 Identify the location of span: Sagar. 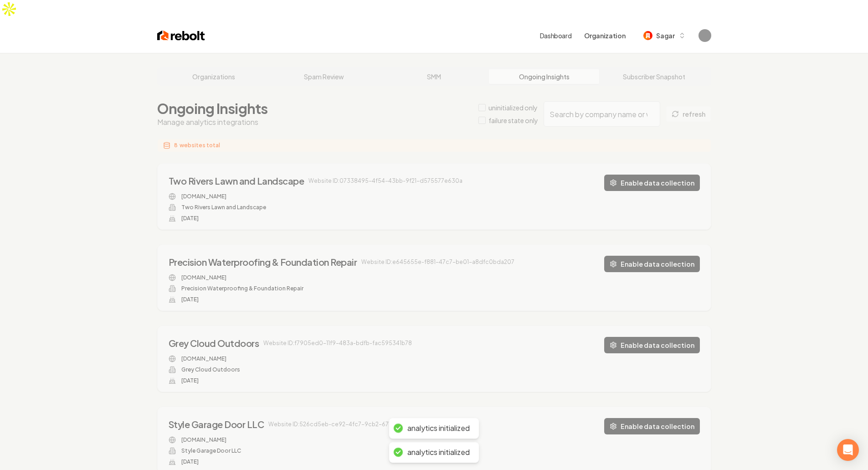
(665, 36).